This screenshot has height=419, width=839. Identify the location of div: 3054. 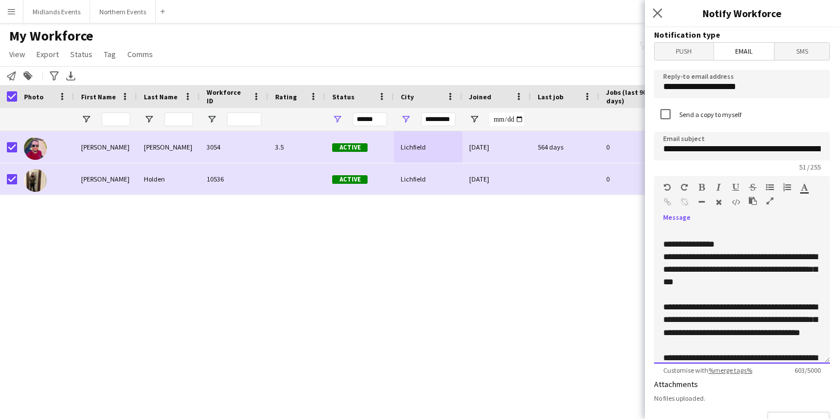
(234, 147).